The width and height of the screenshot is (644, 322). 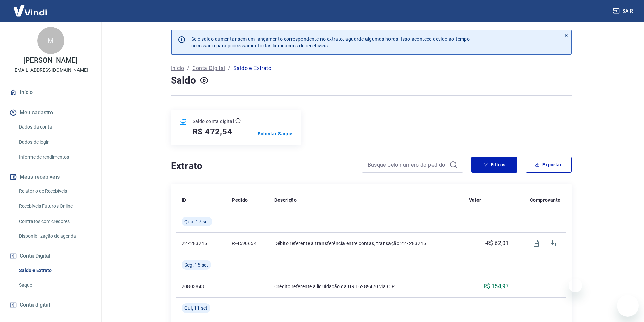 What do you see at coordinates (495, 165) in the screenshot?
I see `button: Filtros` at bounding box center [495, 165].